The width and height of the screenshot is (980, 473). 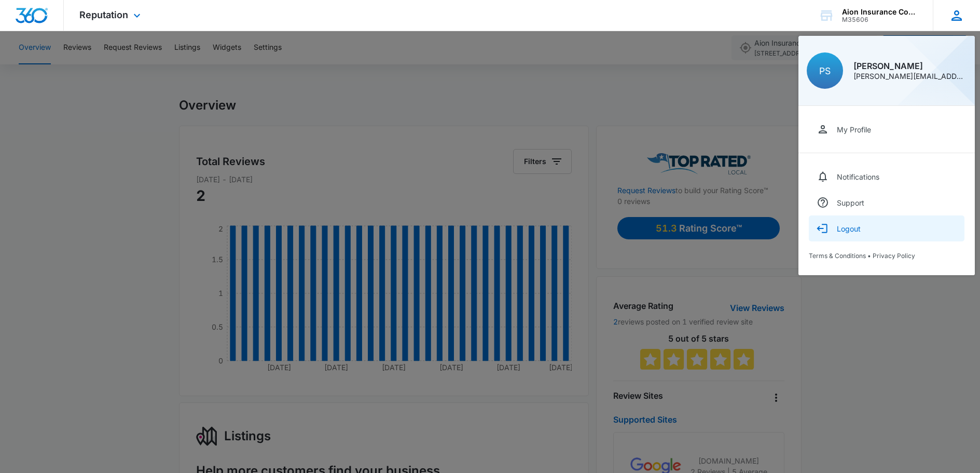 I want to click on div: account name, so click(x=880, y=12).